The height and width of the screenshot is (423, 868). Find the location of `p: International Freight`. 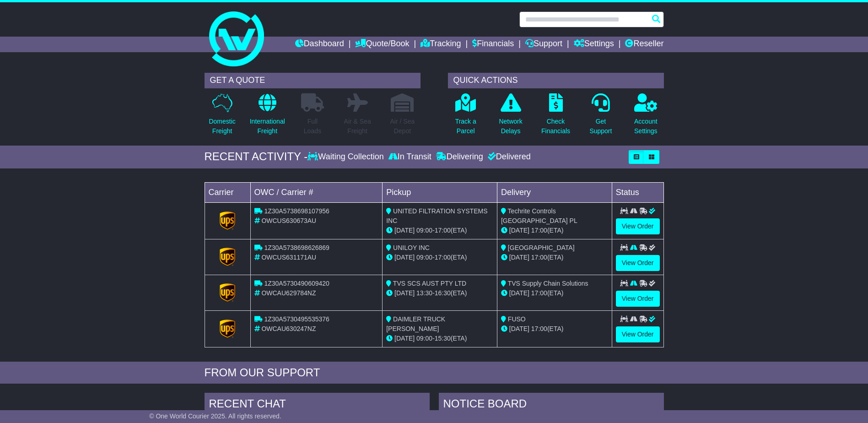

p: International Freight is located at coordinates (267, 126).